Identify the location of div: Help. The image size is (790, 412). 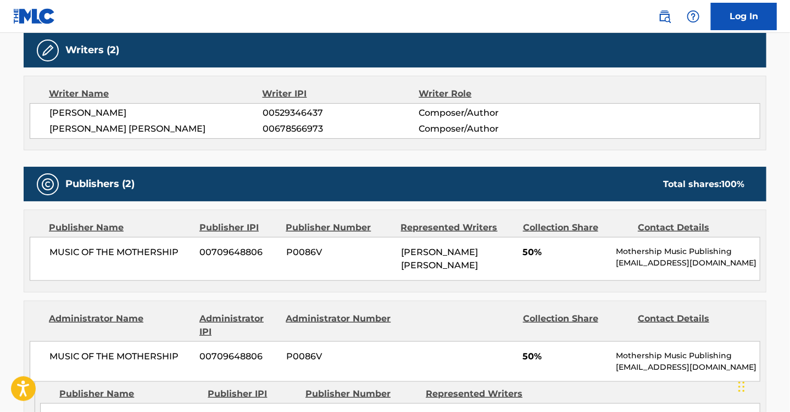
(693, 16).